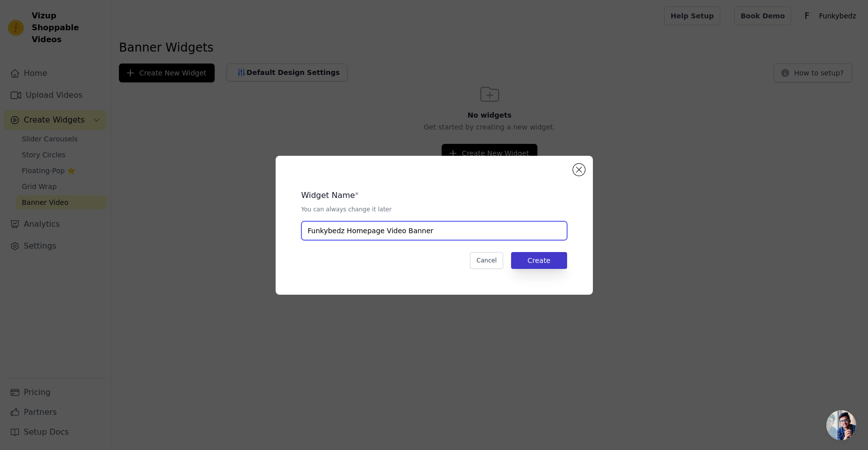  I want to click on p: You can always change it later, so click(434, 209).